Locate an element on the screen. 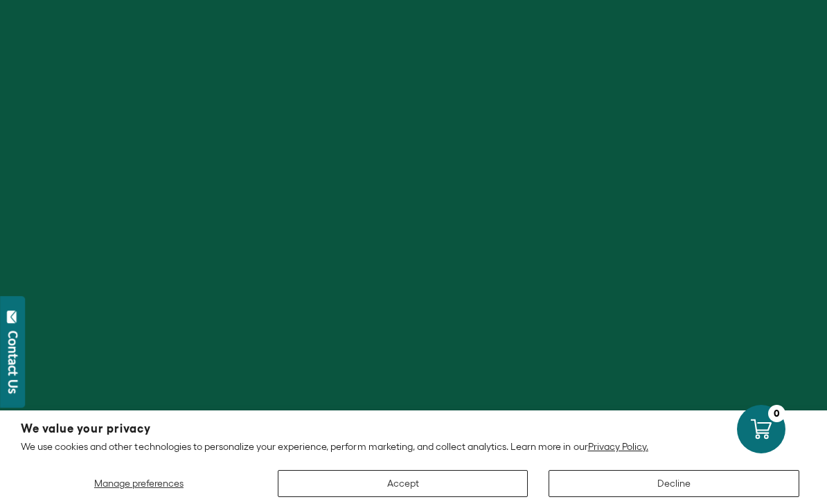 Image resolution: width=827 pixels, height=504 pixels. div: 0 is located at coordinates (776, 413).